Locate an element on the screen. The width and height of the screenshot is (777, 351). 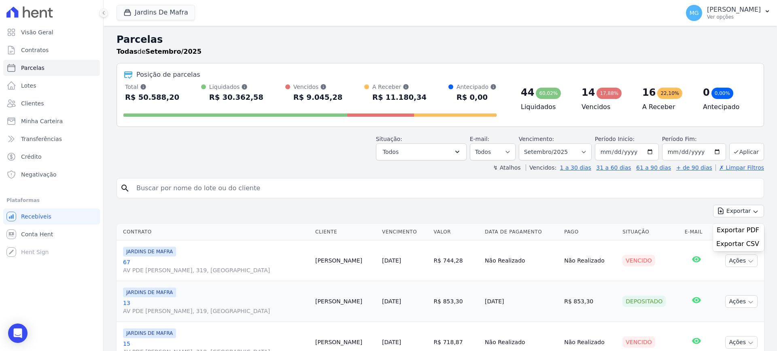
th: Pago is located at coordinates (590, 232).